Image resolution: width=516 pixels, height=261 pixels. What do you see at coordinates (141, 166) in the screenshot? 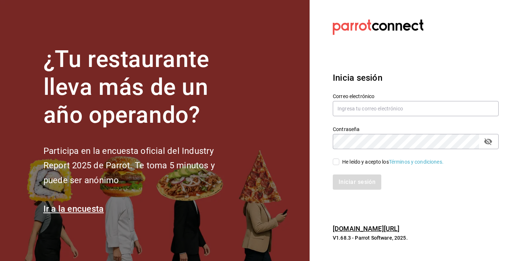
I see `h2: Participa en la encuesta oficial del Industry Report 2025 de Parrot. Te toma 5 minutos y puede se...` at bounding box center [141, 166].